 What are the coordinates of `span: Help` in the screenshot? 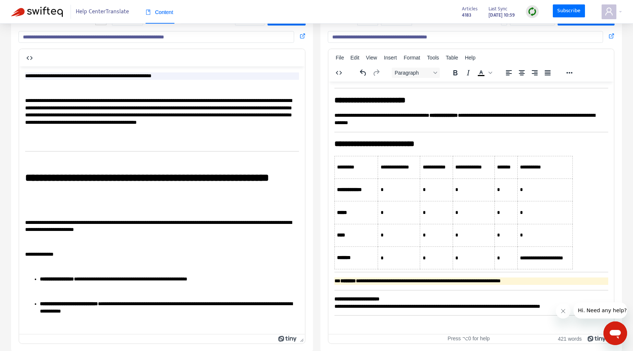 It's located at (470, 58).